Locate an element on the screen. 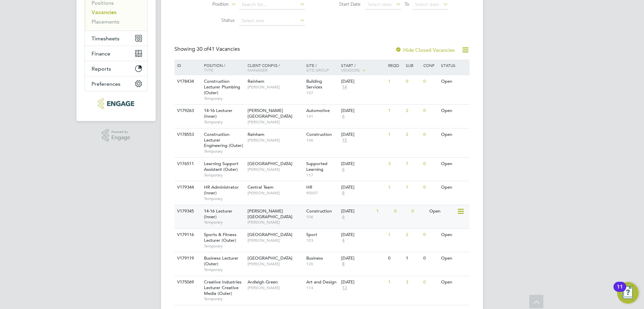  span: 30 of is located at coordinates (203, 49).